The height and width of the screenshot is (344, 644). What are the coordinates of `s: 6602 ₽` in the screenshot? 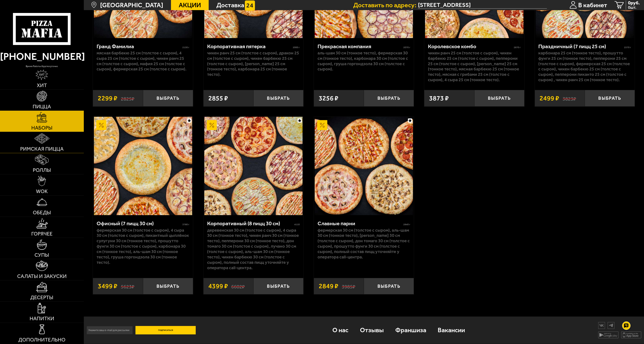 It's located at (238, 286).